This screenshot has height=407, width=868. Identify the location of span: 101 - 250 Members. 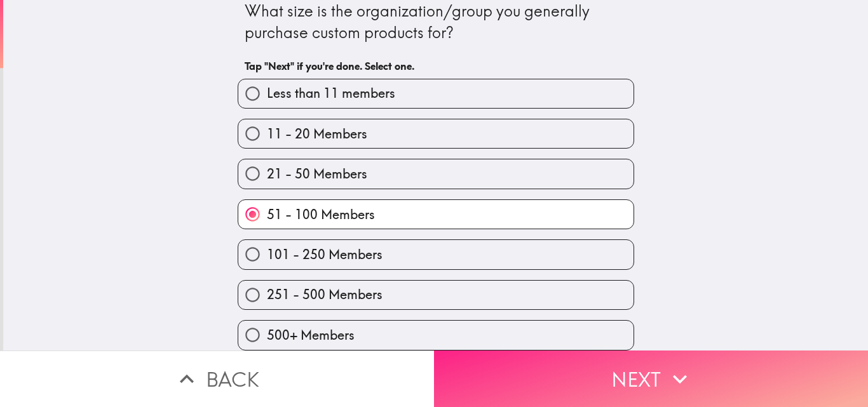
(325, 255).